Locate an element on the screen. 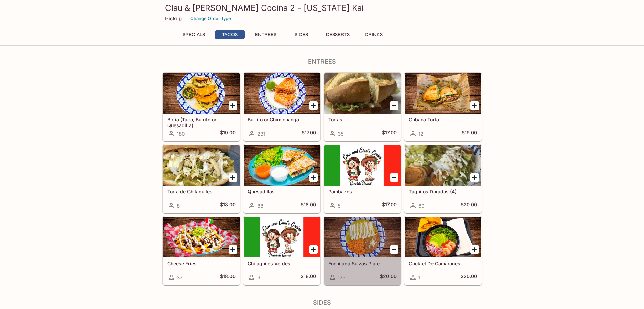 Image resolution: width=644 pixels, height=309 pixels. a: Taquitos Dorados (4)60$20.00 is located at coordinates (443, 178).